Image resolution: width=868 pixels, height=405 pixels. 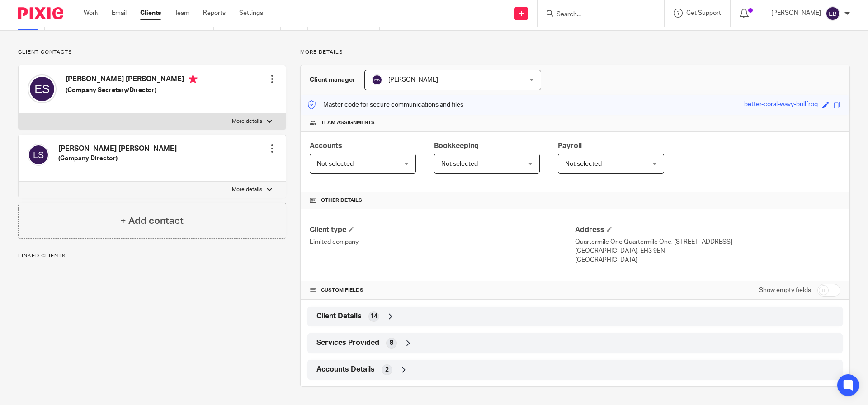 I want to click on h5: (Company Director), so click(x=117, y=159).